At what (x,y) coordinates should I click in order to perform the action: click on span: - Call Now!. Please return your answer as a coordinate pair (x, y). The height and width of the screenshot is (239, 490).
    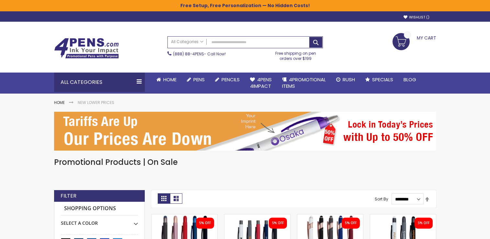
    Looking at the image, I should click on (199, 54).